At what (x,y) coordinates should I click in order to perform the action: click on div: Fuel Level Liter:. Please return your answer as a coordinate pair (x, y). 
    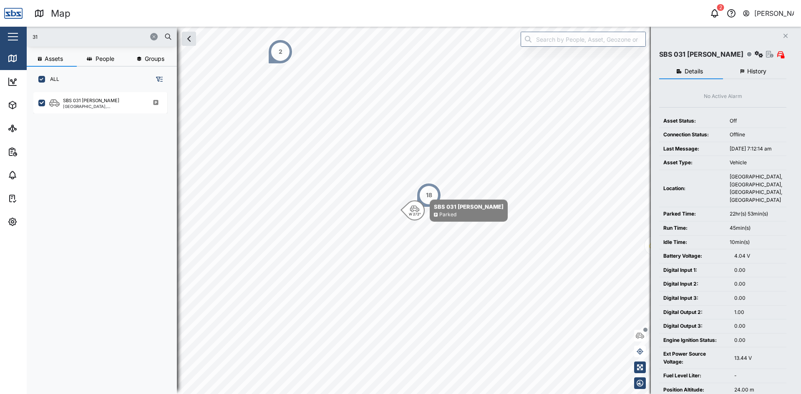
    Looking at the image, I should click on (695, 376).